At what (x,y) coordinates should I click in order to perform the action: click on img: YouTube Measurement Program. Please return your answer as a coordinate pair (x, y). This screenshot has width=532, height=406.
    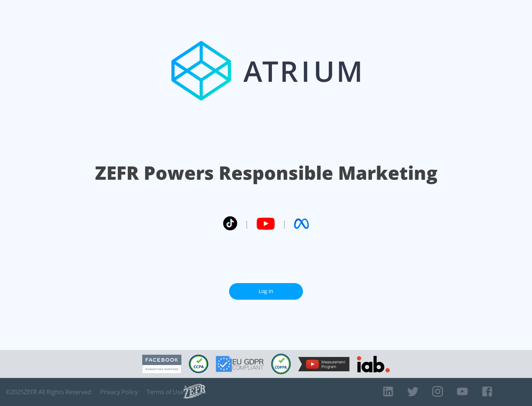
    Looking at the image, I should click on (324, 364).